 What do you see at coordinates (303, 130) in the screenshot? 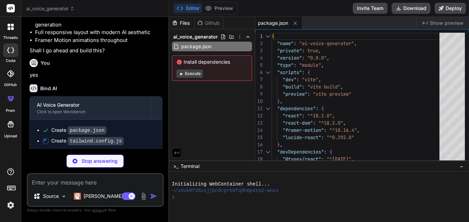
I see `span: "framer-motion"` at bounding box center [303, 130].